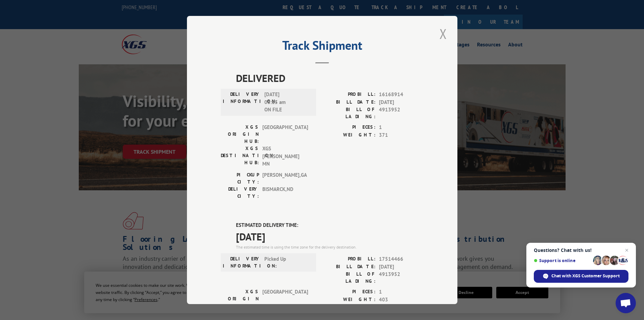  I want to click on span: 403, so click(401, 300).